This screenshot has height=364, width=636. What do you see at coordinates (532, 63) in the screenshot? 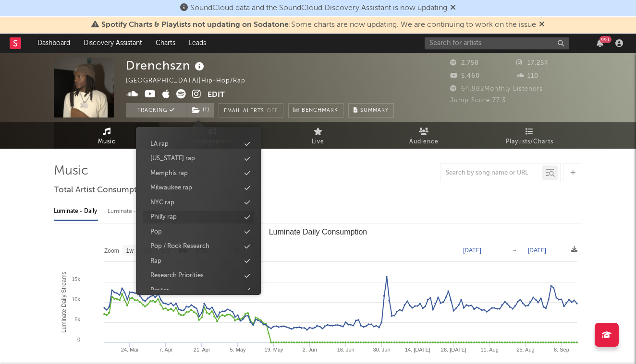
I see `span: 17,254` at bounding box center [532, 63].